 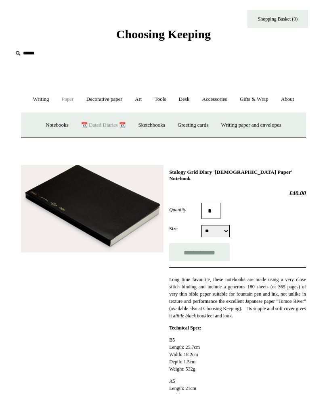 I want to click on a: Decorative paper, so click(x=104, y=99).